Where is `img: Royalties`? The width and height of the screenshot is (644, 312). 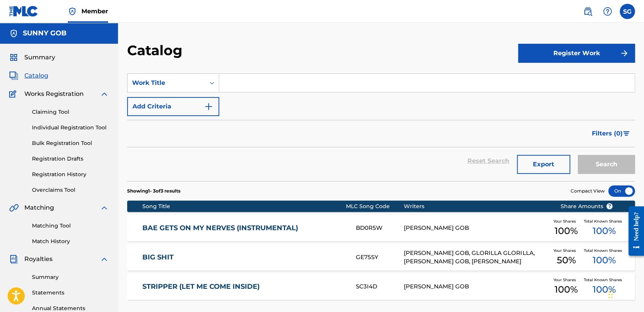 img: Royalties is located at coordinates (14, 259).